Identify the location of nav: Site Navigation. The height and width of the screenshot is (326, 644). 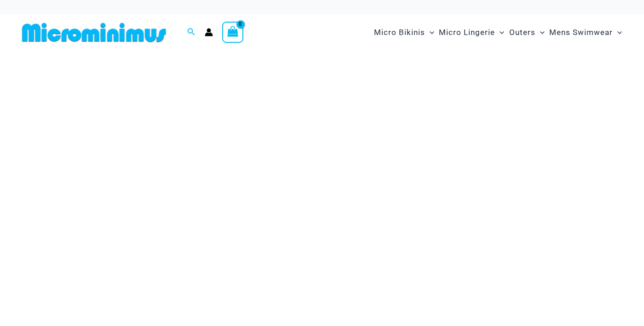
(498, 32).